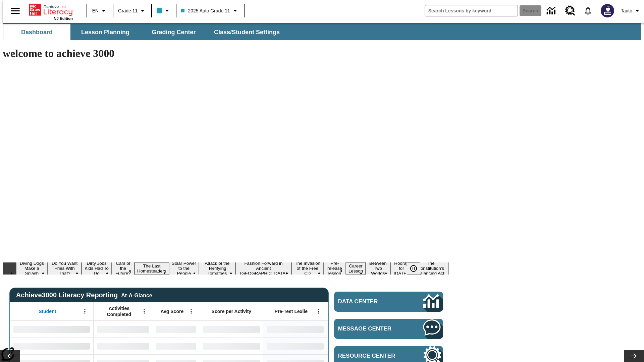 The width and height of the screenshot is (644, 362). What do you see at coordinates (217, 268) in the screenshot?
I see `button: Slide 7 Attack of the Terrifying Tomatoes` at bounding box center [217, 268].